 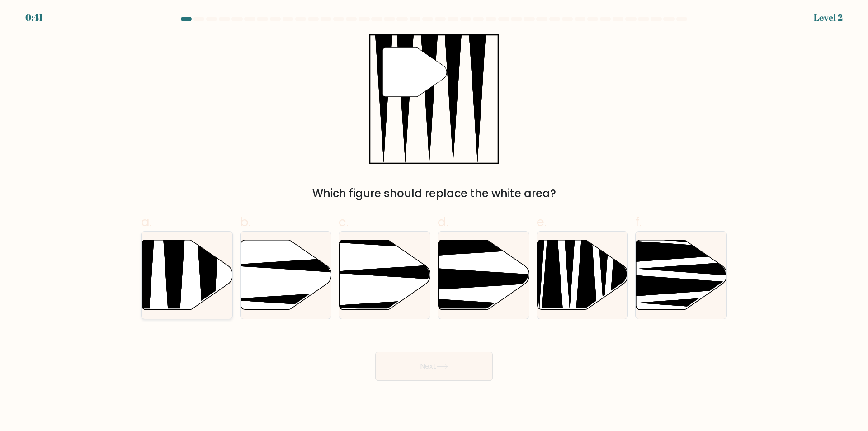 What do you see at coordinates (638, 221) in the screenshot?
I see `span: f.` at bounding box center [638, 221].